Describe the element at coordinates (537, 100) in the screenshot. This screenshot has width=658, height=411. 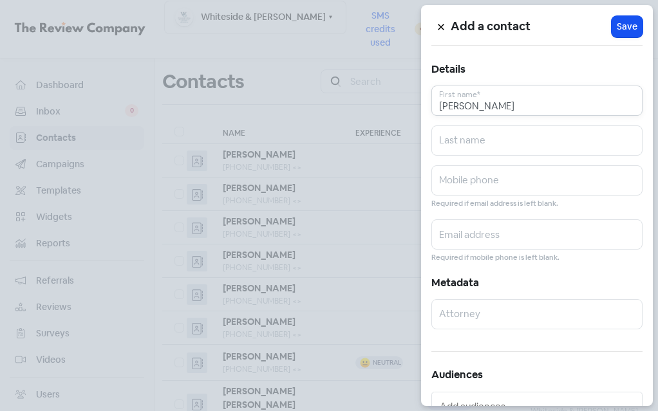
I see `input: First name` at that location.